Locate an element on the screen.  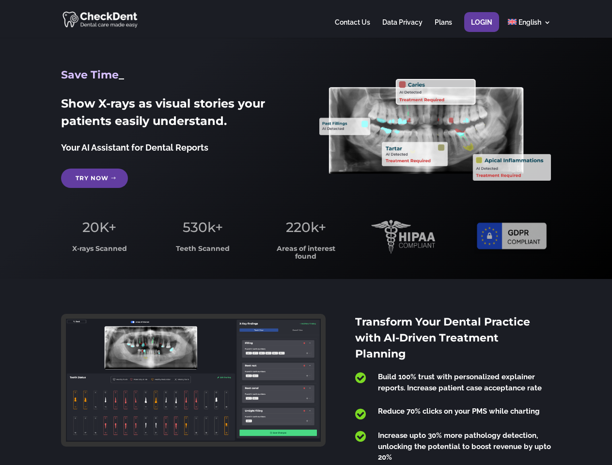
a: Plans is located at coordinates (444, 28).